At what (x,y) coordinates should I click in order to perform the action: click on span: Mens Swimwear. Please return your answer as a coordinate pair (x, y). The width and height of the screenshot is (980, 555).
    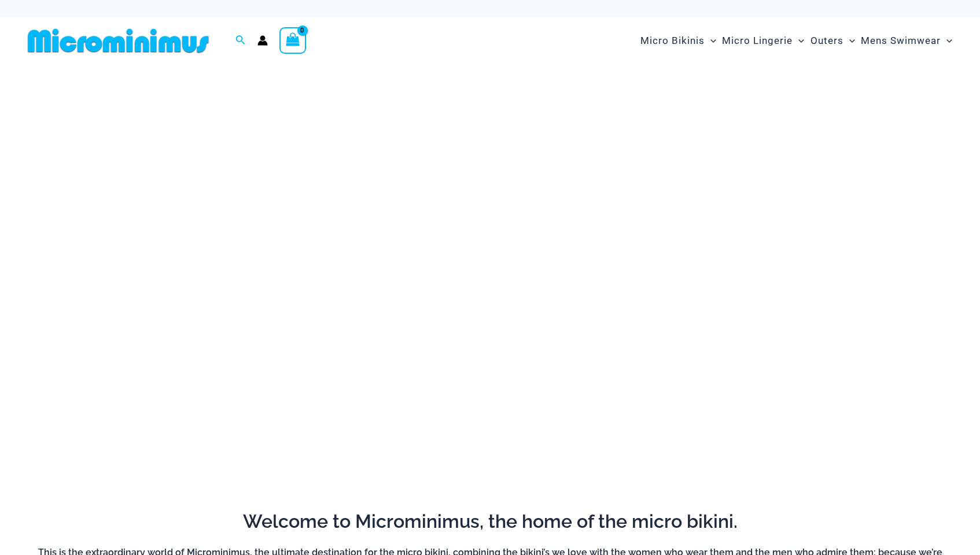
    Looking at the image, I should click on (901, 40).